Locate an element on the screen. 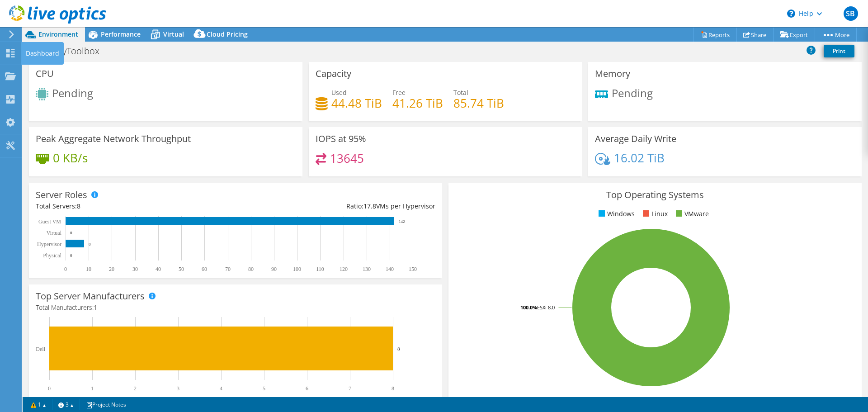 The width and height of the screenshot is (868, 412). text: 130 is located at coordinates (367, 269).